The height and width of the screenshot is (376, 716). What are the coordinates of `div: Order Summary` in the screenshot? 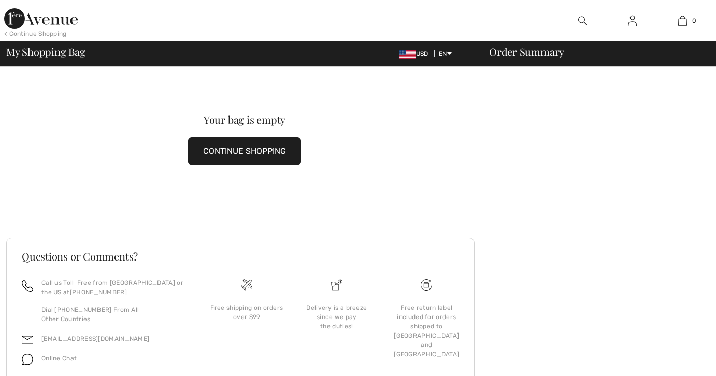 It's located at (594, 52).